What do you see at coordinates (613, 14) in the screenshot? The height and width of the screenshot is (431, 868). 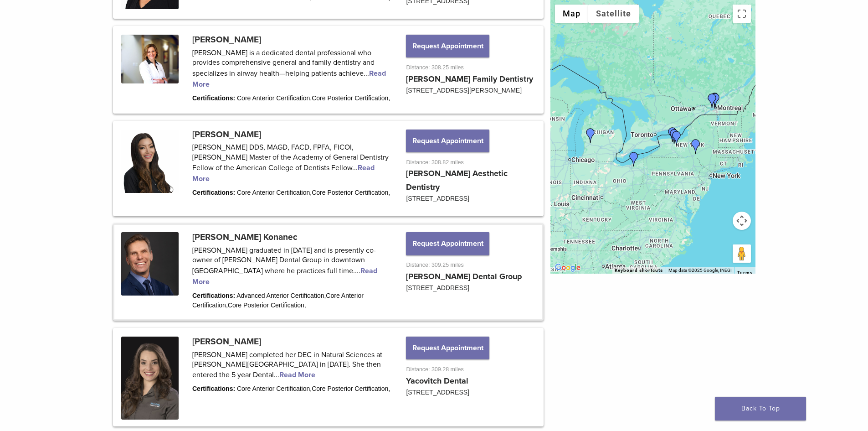 I see `button: Show satellite imagery` at bounding box center [613, 14].